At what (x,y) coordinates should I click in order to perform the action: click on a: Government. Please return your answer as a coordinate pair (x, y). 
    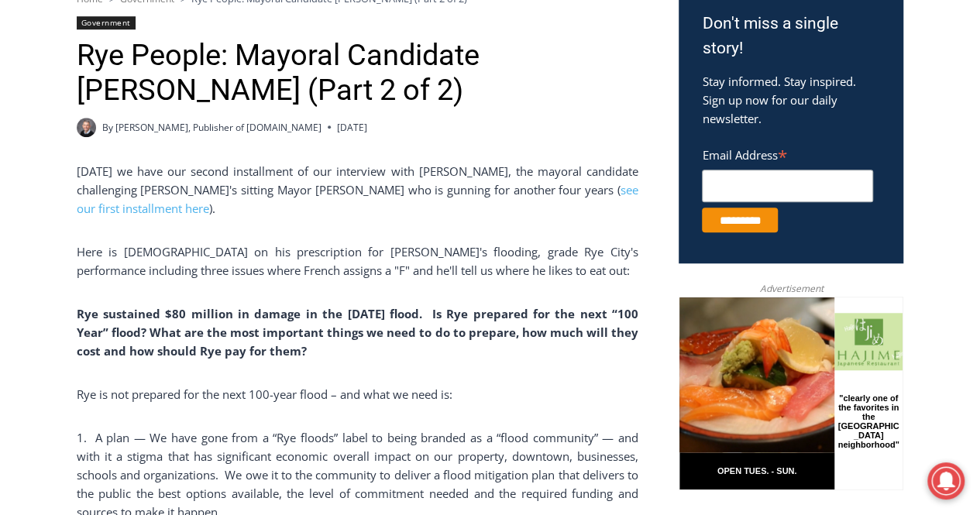
    Looking at the image, I should click on (106, 22).